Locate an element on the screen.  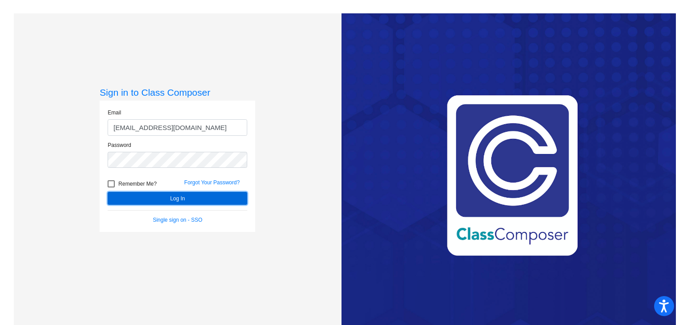
h3: Sign in to Class Composer is located at coordinates (177, 92).